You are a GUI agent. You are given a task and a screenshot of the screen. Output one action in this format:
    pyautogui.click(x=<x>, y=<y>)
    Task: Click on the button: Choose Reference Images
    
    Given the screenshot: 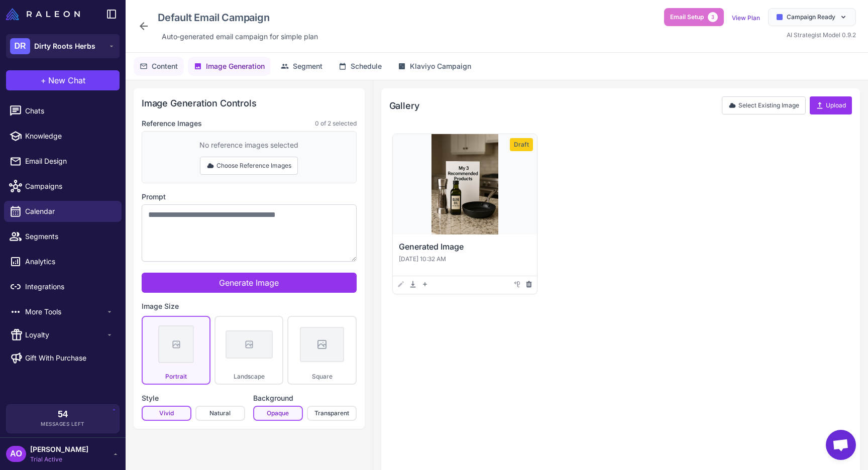 What is the action you would take?
    pyautogui.click(x=249, y=166)
    